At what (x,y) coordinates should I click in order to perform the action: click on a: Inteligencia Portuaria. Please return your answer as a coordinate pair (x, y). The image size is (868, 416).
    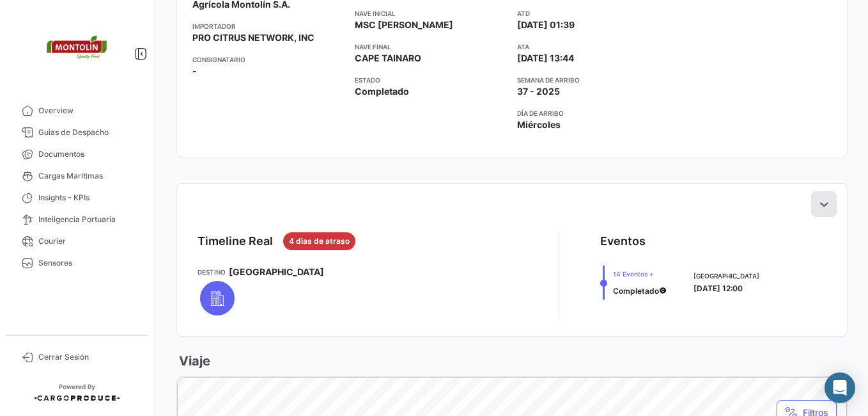
    Looking at the image, I should click on (77, 219).